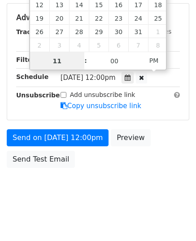  Describe the element at coordinates (138, 31) in the screenshot. I see `span: October 31, 2025` at that location.